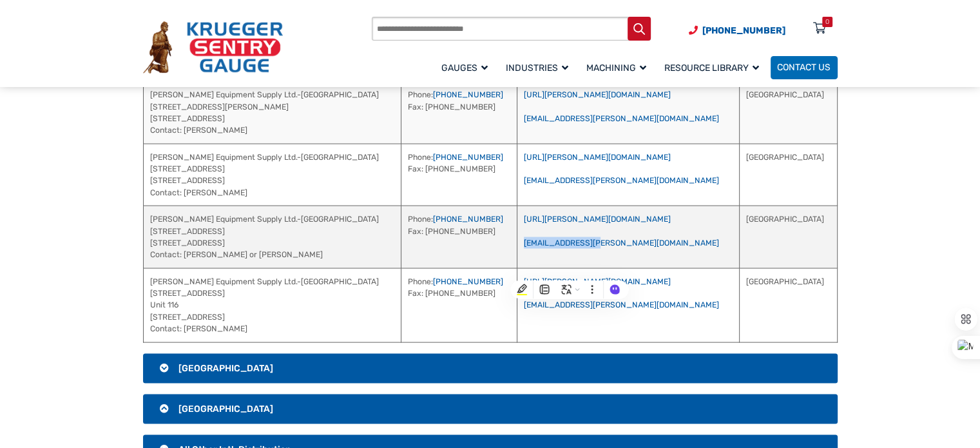 This screenshot has width=980, height=448. Describe the element at coordinates (714, 67) in the screenshot. I see `a: Resource Library` at that location.